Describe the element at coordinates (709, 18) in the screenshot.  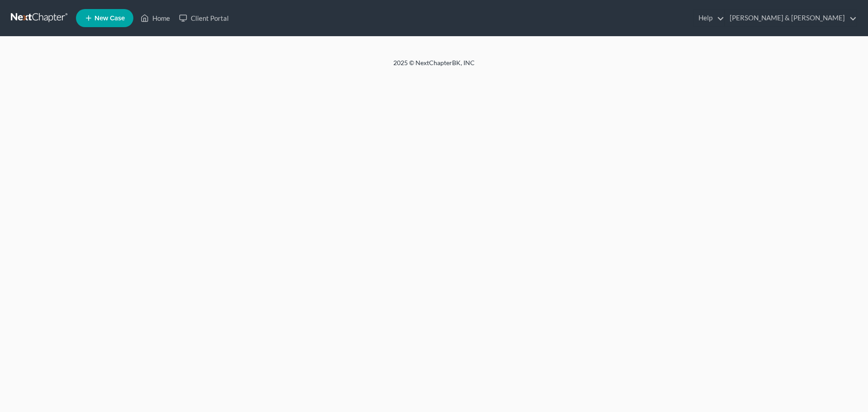
I see `a: Help` at that location.